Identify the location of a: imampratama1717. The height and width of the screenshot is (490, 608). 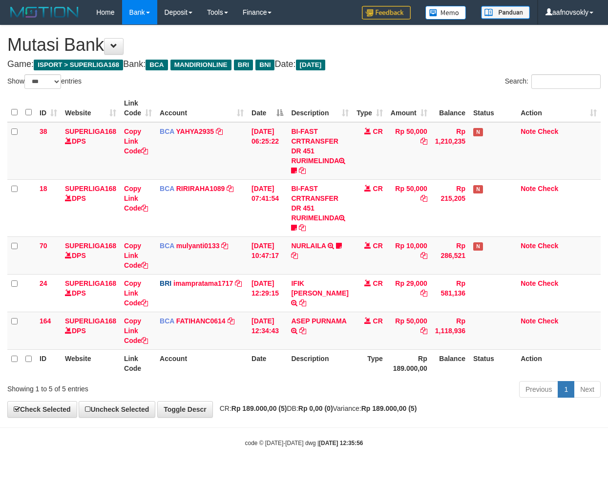
(203, 283).